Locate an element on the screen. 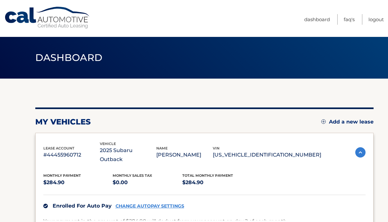 The height and width of the screenshot is (222, 388). span: vin is located at coordinates (216, 148).